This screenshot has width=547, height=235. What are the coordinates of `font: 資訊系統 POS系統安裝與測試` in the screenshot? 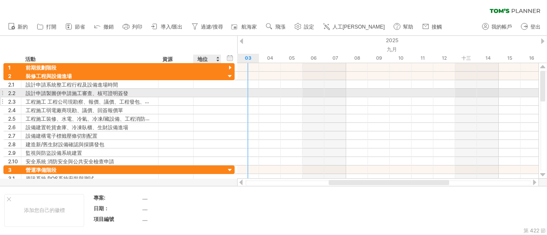 It's located at (60, 179).